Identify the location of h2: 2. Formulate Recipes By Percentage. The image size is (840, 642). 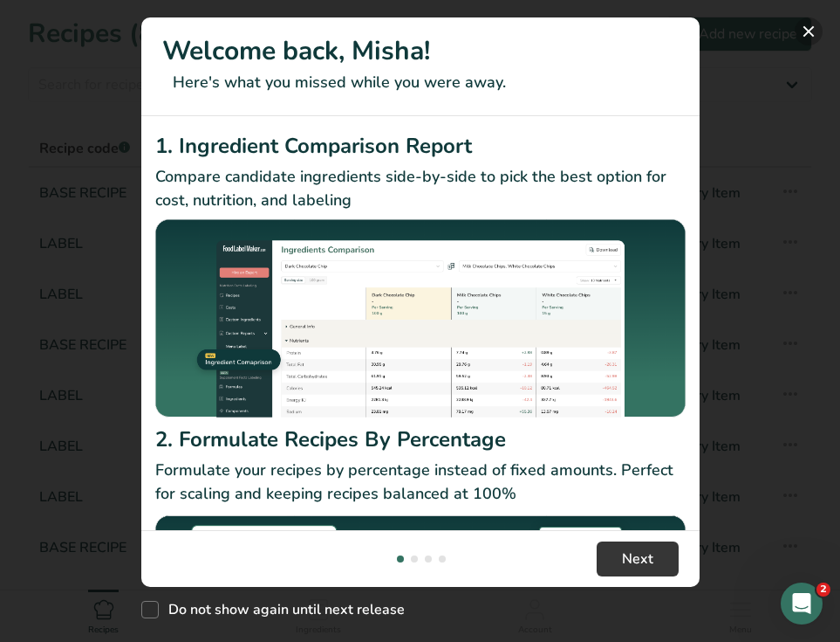
(420, 439).